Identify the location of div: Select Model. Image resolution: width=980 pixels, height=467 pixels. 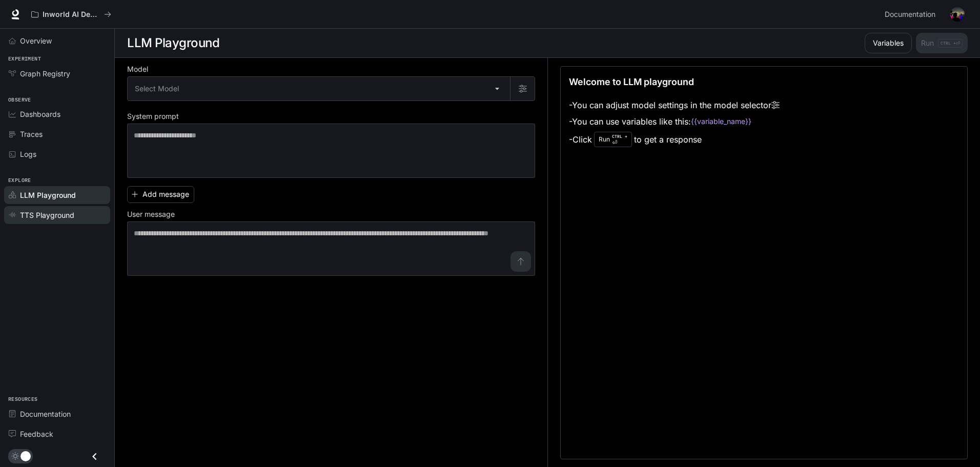
(319, 89).